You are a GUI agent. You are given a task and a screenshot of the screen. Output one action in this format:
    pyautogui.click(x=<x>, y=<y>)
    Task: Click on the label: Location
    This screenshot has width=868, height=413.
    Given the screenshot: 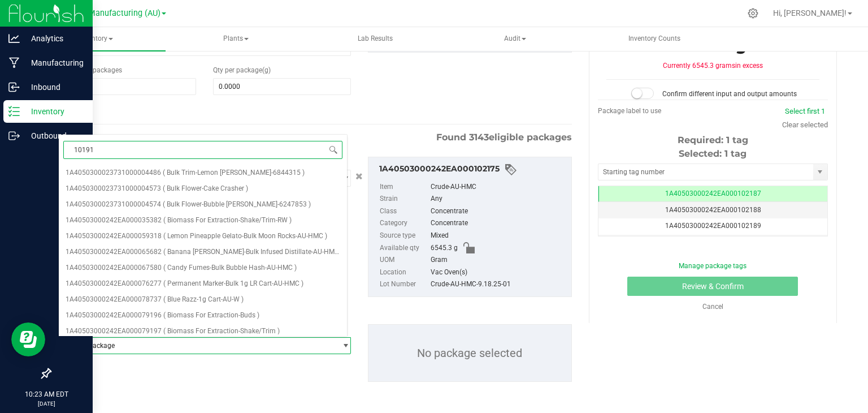 What is the action you would take?
    pyautogui.click(x=404, y=273)
    